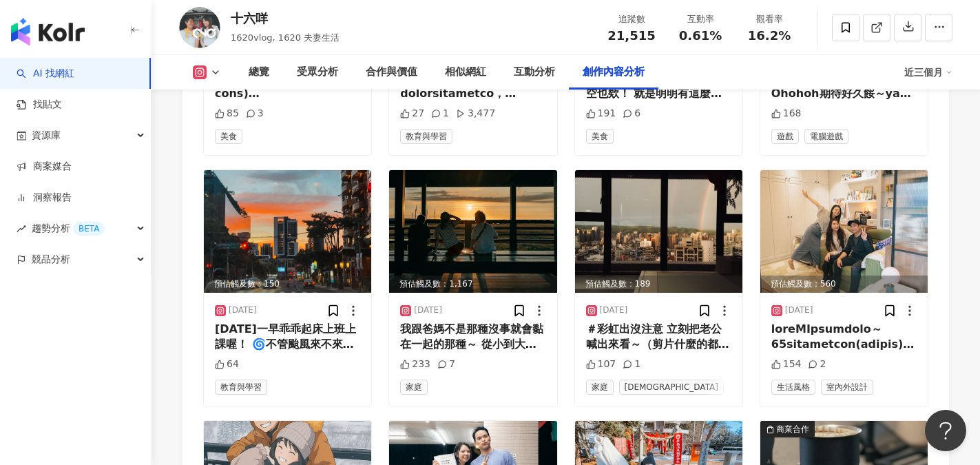 Image resolution: width=980 pixels, height=465 pixels. What do you see at coordinates (227, 365) in the screenshot?
I see `div: 64` at bounding box center [227, 365].